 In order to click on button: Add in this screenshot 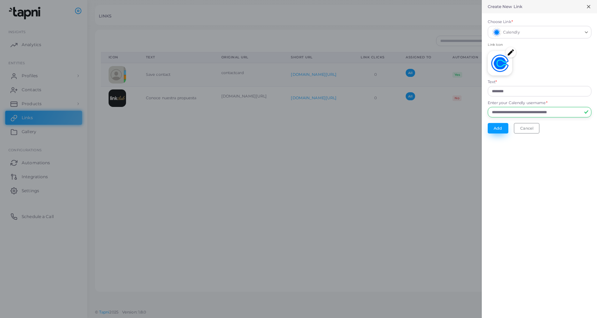, I will do `click(498, 128)`.